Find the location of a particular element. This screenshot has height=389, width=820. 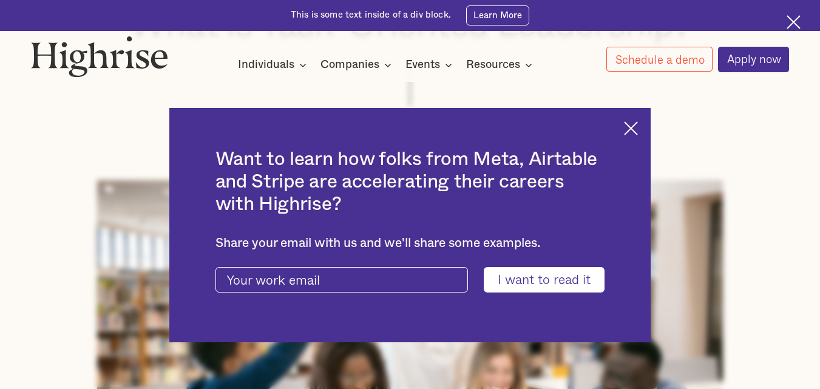

div: Resources is located at coordinates (493, 65).